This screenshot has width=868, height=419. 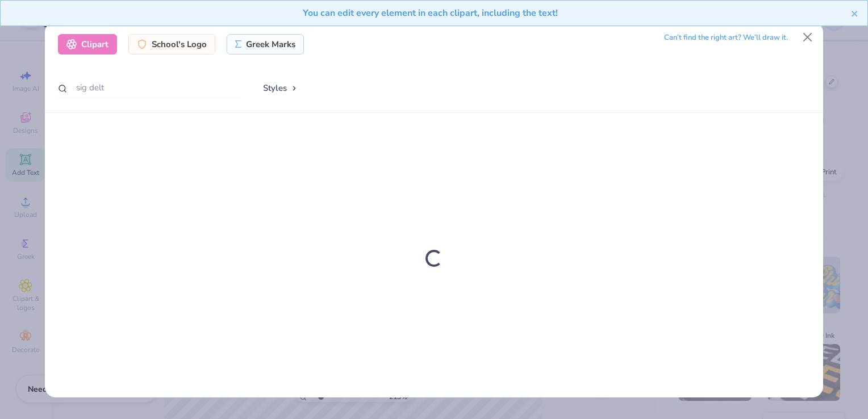 I want to click on button: Close, so click(x=808, y=37).